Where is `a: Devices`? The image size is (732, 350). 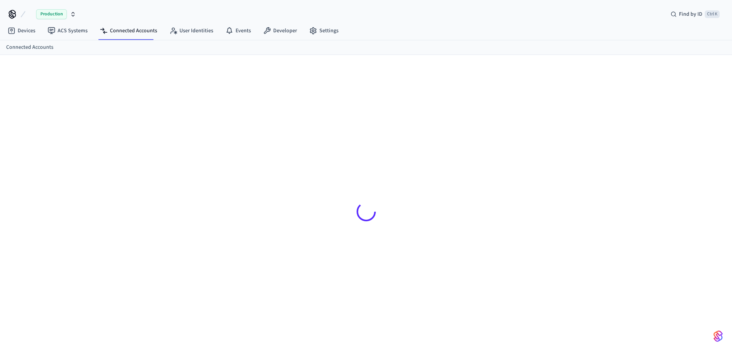 a: Devices is located at coordinates (22, 31).